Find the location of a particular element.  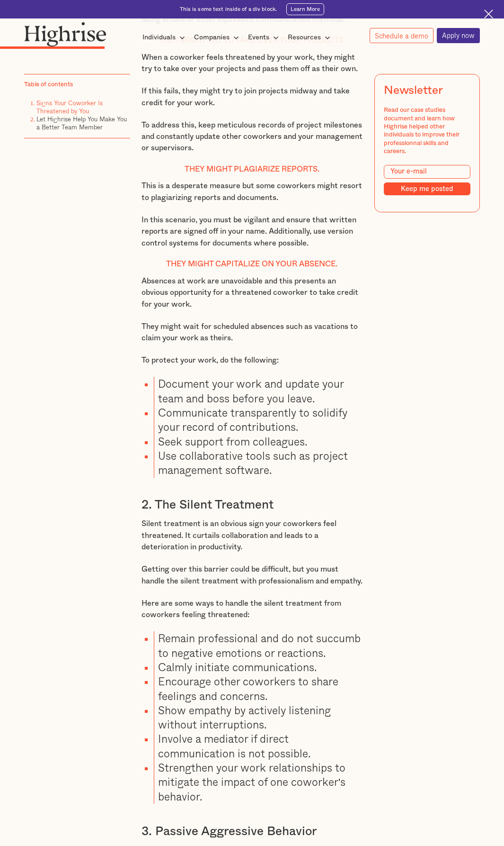

li: Encourage other coworkers to share feelings and concerns. is located at coordinates (259, 689).